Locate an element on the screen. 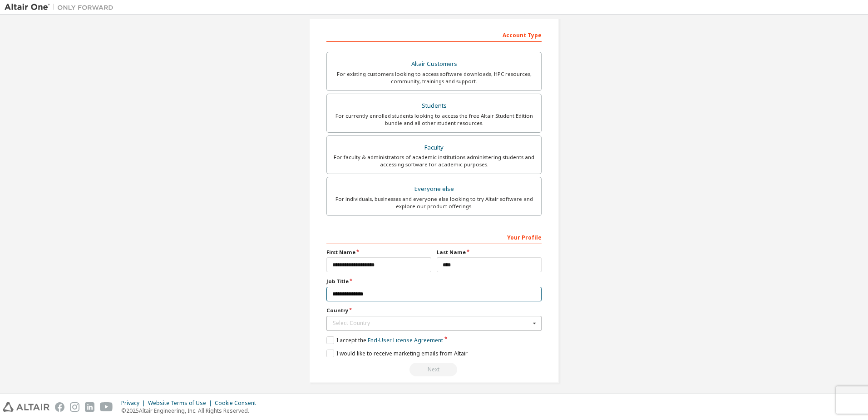  div: Select Country is located at coordinates (432, 323).